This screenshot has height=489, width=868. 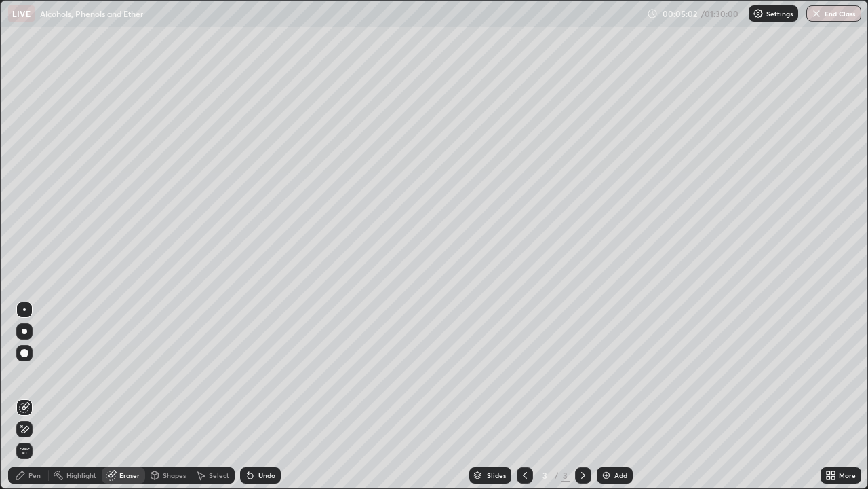 What do you see at coordinates (266, 475) in the screenshot?
I see `div: Undo` at bounding box center [266, 475].